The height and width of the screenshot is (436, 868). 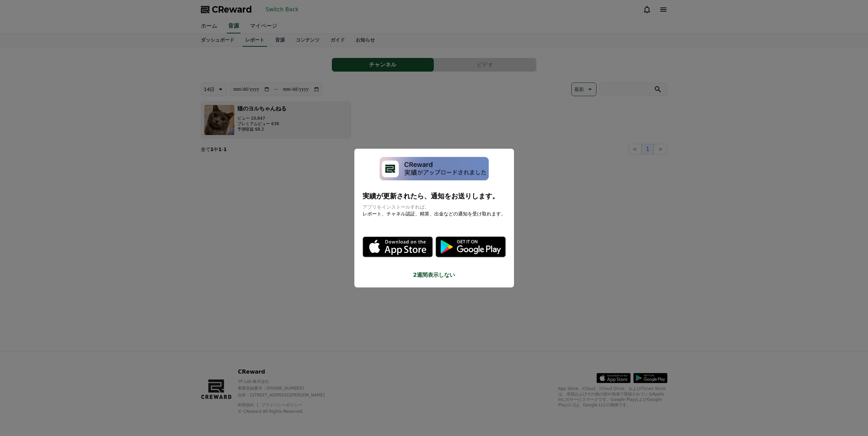 What do you see at coordinates (434, 196) in the screenshot?
I see `p: 実績が更新されたら、通知をお送りします。` at bounding box center [434, 196].